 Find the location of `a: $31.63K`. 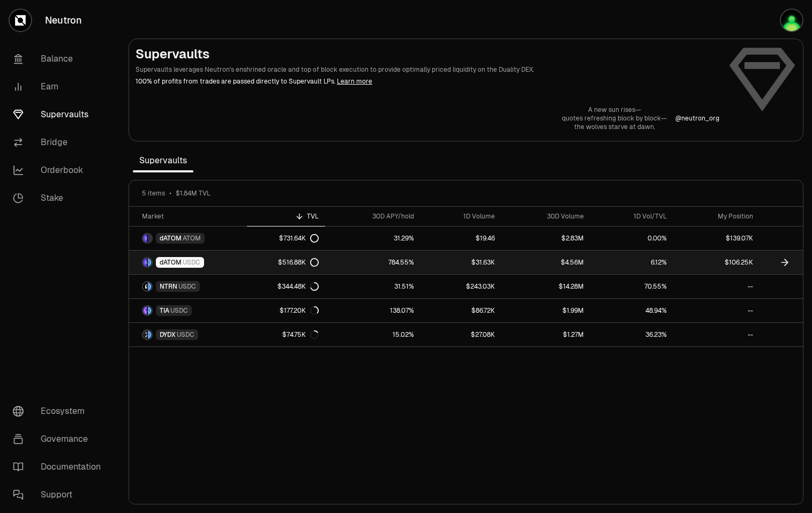

a: $31.63K is located at coordinates (461, 263).